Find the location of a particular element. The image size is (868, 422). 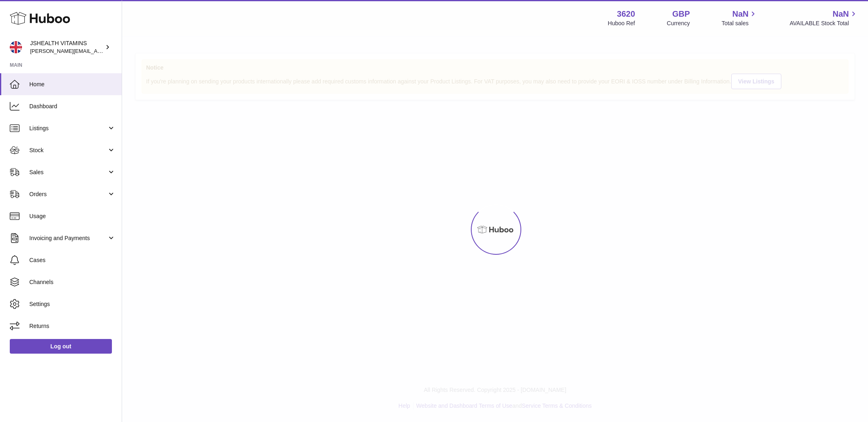

span: Total sales is located at coordinates (739, 23).